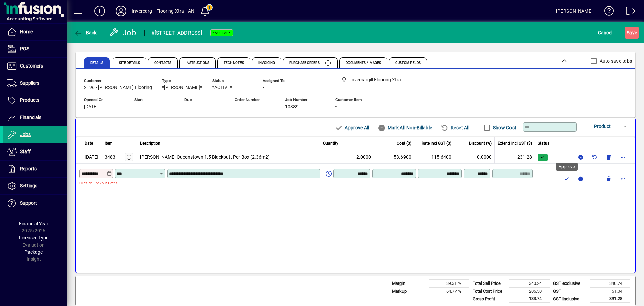 This screenshot has width=644, height=306. I want to click on span: Products, so click(29, 100).